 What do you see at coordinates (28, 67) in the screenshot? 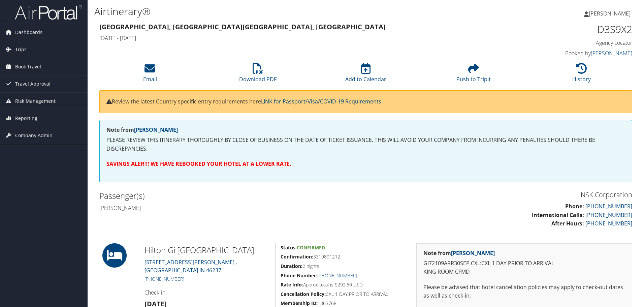
I see `span: Book Travel` at bounding box center [28, 67].